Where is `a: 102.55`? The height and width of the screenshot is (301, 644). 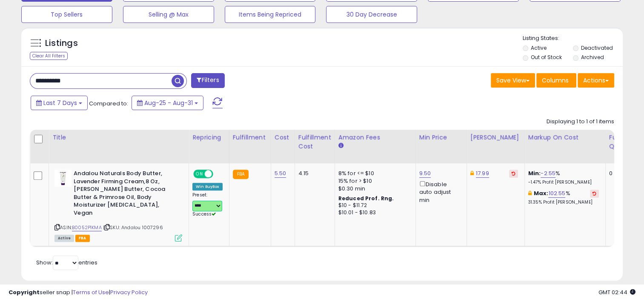
a: 102.55 is located at coordinates (556, 193).